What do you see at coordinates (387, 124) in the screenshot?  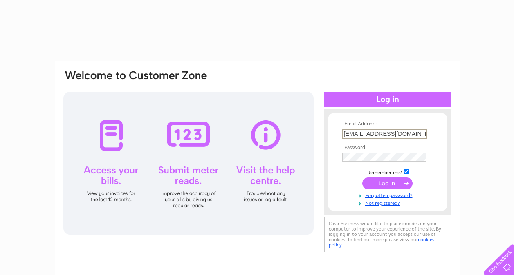 I see `th: Email Address:` at bounding box center [387, 124].